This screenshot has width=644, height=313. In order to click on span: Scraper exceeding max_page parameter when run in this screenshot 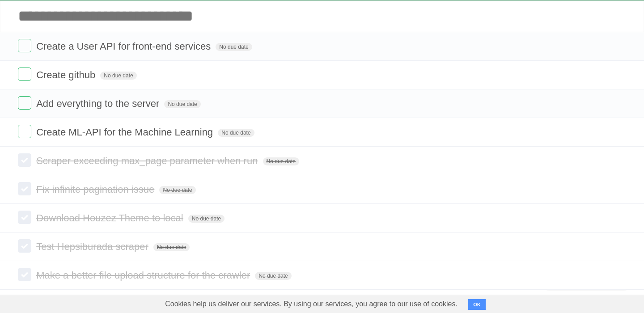, I will do `click(148, 161)`.